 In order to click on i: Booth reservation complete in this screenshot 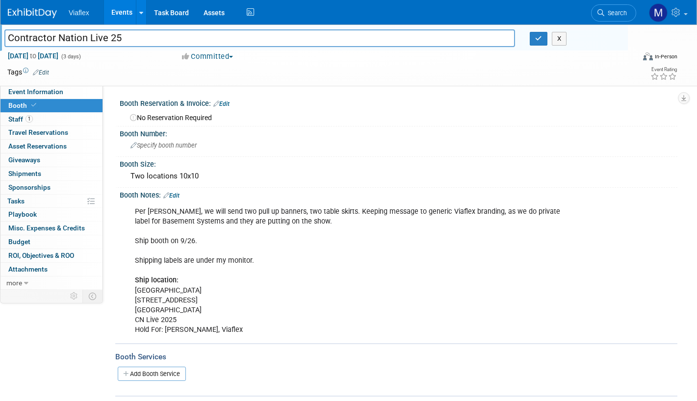, I will do `click(34, 105)`.